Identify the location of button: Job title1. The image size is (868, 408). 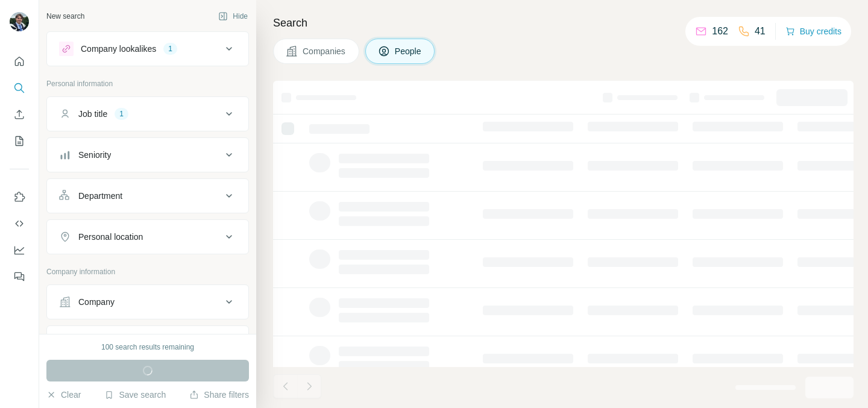
(147, 114).